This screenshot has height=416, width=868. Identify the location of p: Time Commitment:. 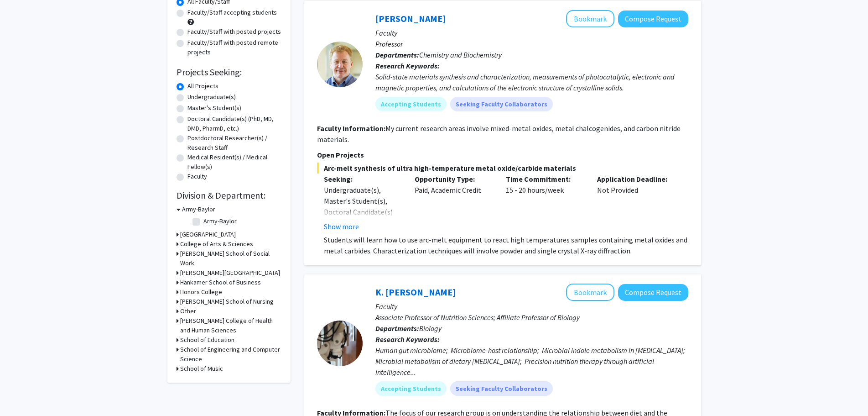
(545, 179).